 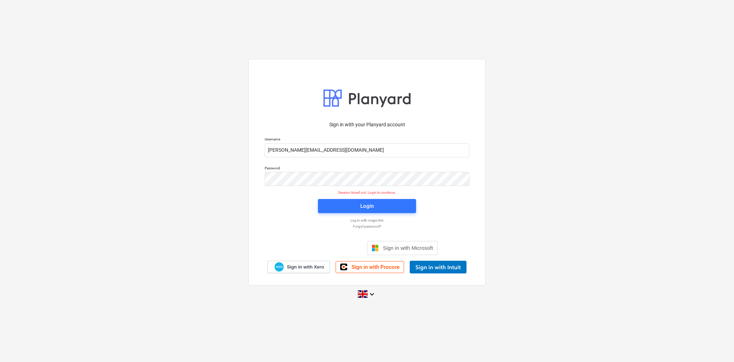 What do you see at coordinates (367, 192) in the screenshot?
I see `p: Session timed out. Login to continue.` at bounding box center [367, 192].